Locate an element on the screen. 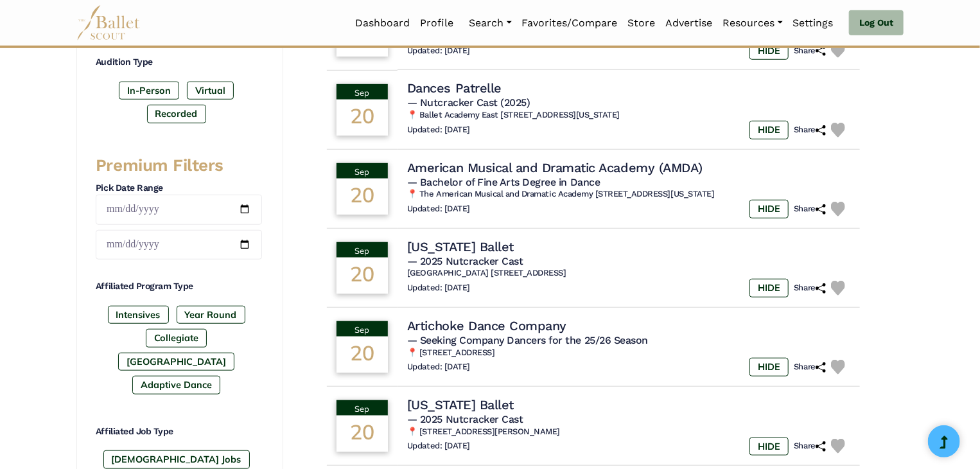  label: Recorded is located at coordinates (177, 113).